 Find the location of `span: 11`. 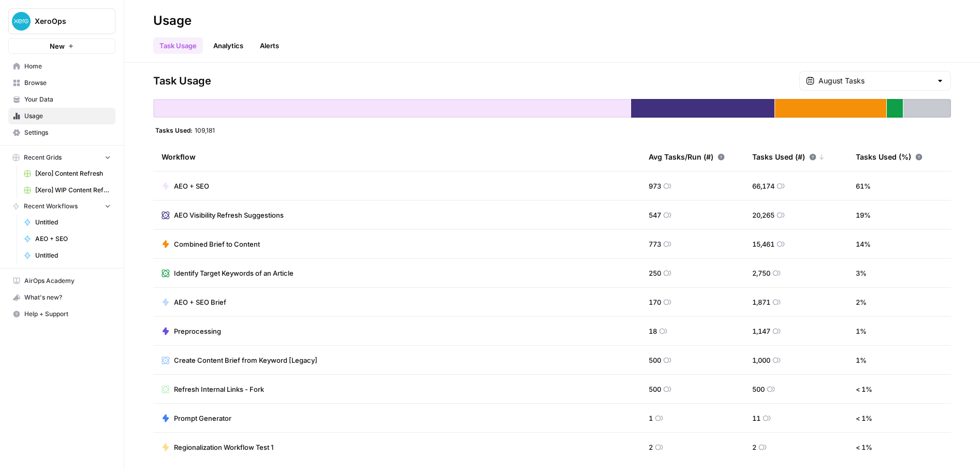

span: 11 is located at coordinates (756, 418).